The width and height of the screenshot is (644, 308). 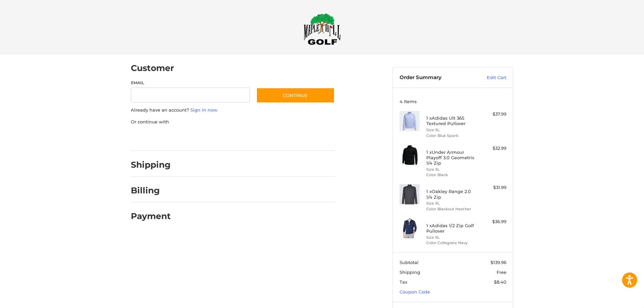 What do you see at coordinates (493, 149) in the screenshot?
I see `div: $32.99` at bounding box center [493, 149].